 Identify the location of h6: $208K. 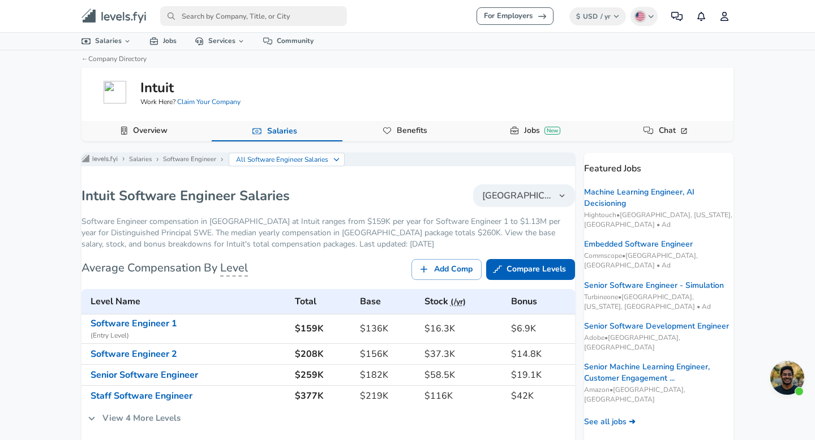
(323, 354).